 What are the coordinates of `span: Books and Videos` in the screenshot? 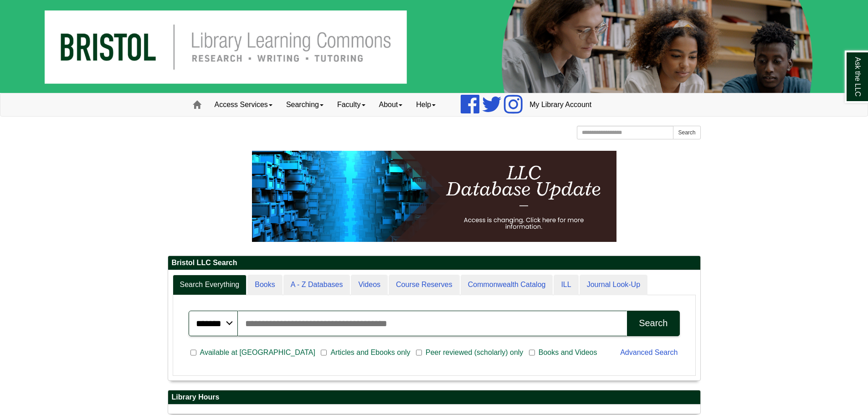 It's located at (568, 353).